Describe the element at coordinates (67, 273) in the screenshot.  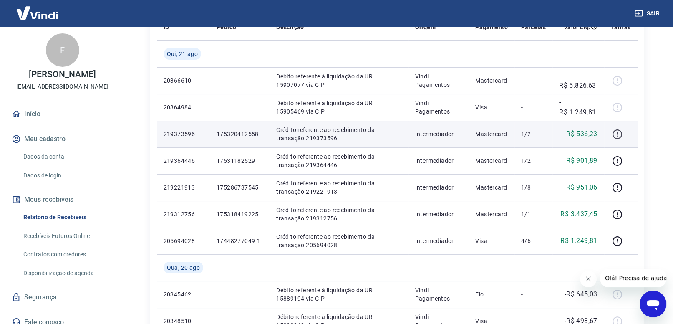
I see `a: Disponibilização de agenda` at that location.